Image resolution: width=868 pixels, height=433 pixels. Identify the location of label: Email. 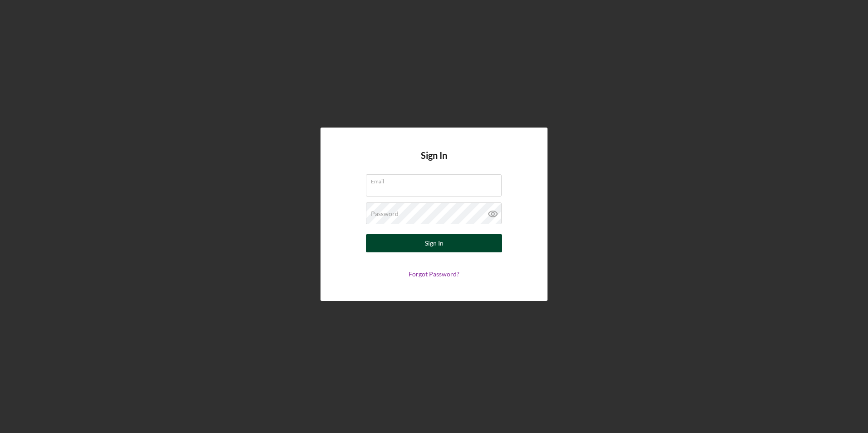
(436, 180).